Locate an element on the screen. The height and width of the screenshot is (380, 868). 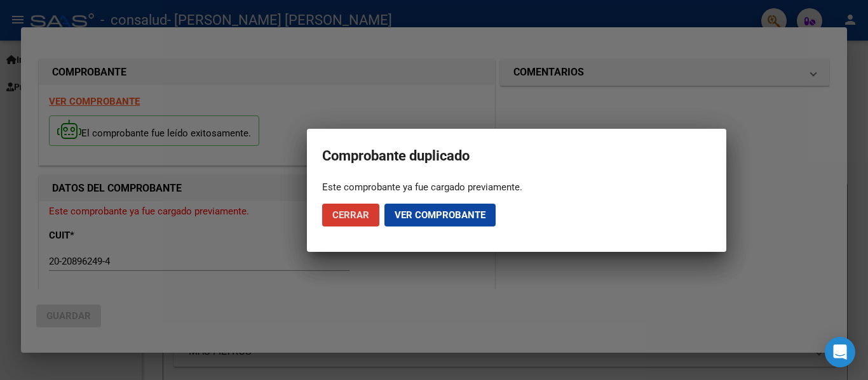
span: Ver comprobante is located at coordinates (440, 216).